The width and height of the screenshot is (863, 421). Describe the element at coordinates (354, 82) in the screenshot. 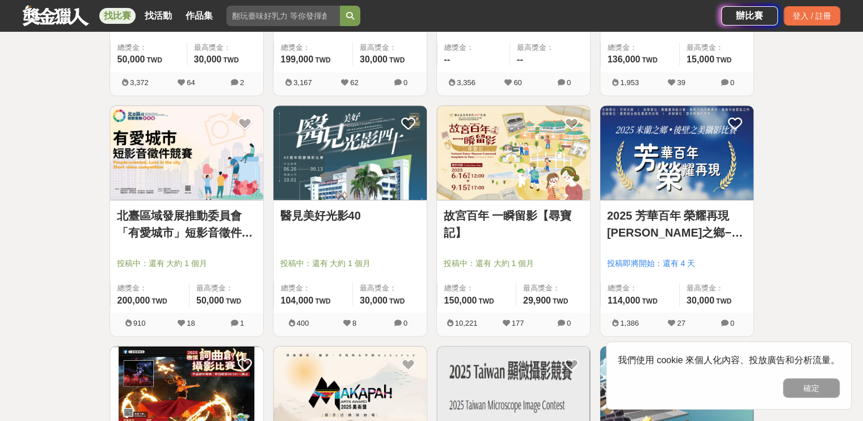

I see `span: 62` at that location.